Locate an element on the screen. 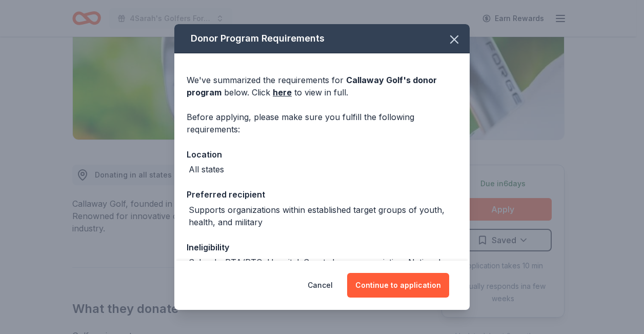  div: Supports organizations within established target groups of youth, health, and military is located at coordinates (323, 216).